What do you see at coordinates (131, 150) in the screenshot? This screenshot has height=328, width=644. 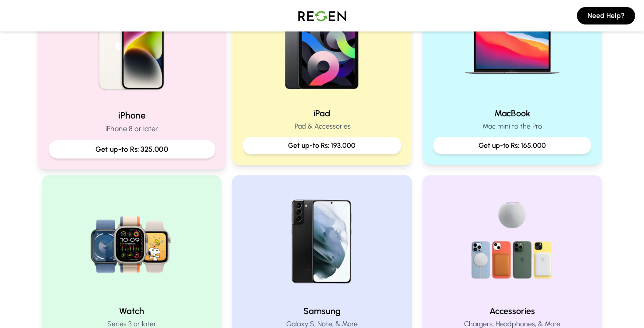 I see `p: Get up-to Rs: 325,000` at bounding box center [131, 150].